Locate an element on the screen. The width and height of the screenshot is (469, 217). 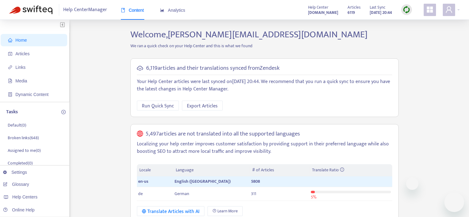
span: Home is located at coordinates (21, 40).